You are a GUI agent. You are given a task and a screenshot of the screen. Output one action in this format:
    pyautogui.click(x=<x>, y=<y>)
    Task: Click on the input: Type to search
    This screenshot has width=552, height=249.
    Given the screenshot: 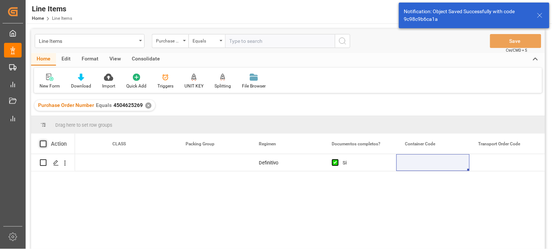 What is the action you would take?
    pyautogui.click(x=280, y=41)
    